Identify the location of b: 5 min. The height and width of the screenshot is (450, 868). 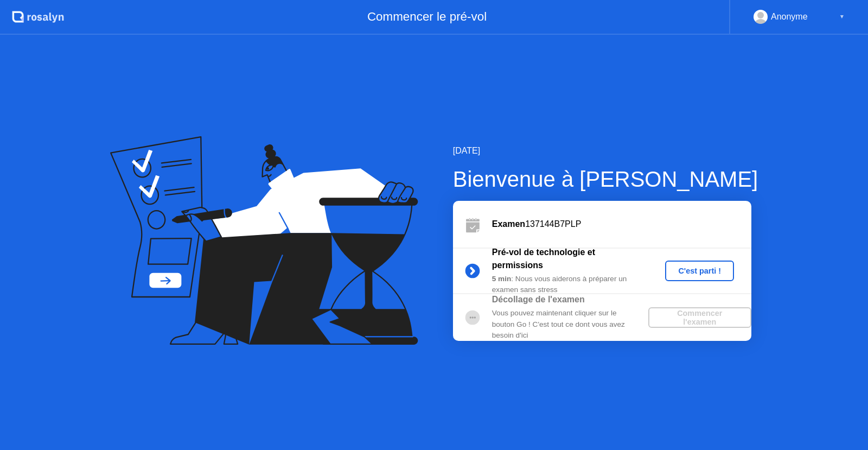
(502, 278).